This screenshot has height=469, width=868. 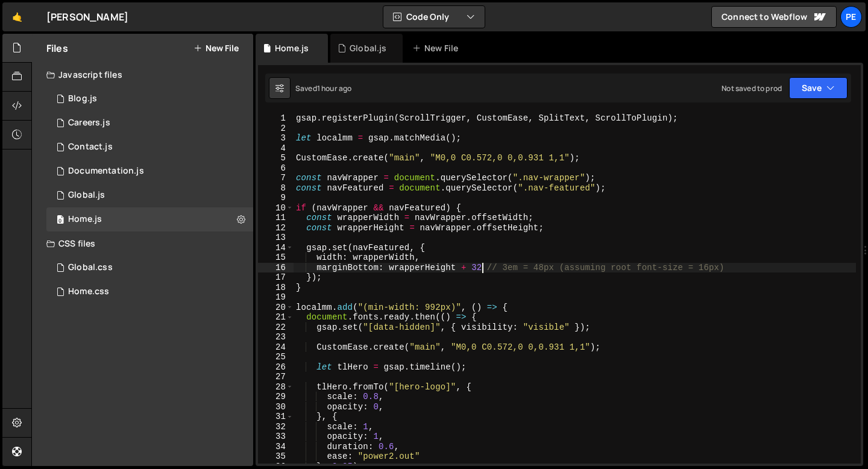 I want to click on div: 20, so click(x=275, y=307).